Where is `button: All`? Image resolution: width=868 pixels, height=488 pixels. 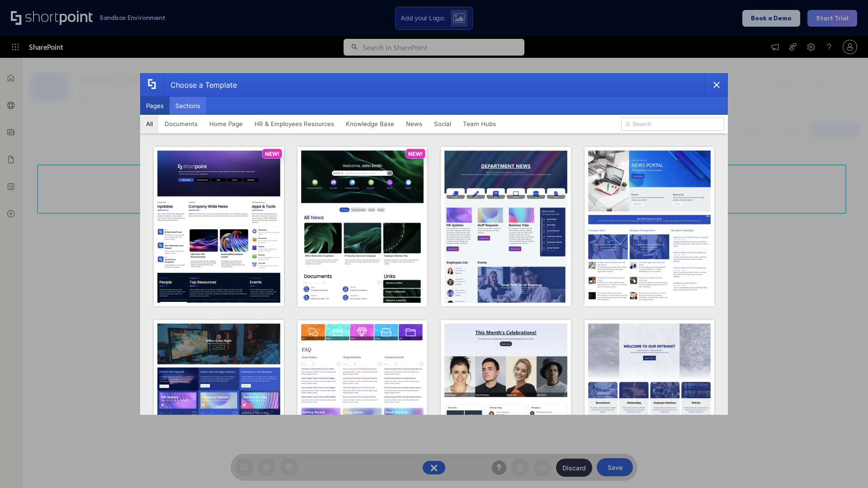
button: All is located at coordinates (149, 124).